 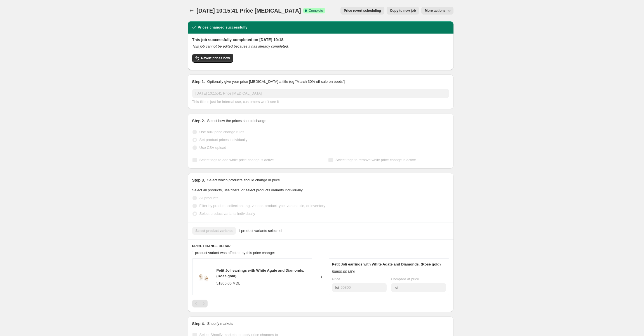 I want to click on button: Copy to new job, so click(x=403, y=11).